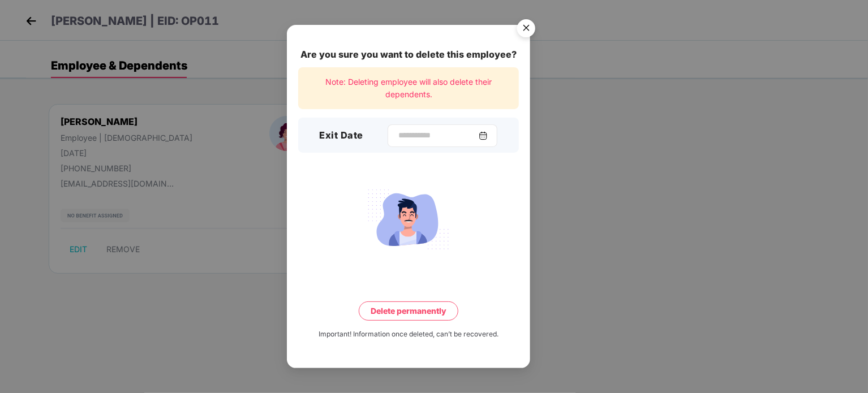  I want to click on div: Important! Information once deleted, can’t be recovered., so click(409, 334).